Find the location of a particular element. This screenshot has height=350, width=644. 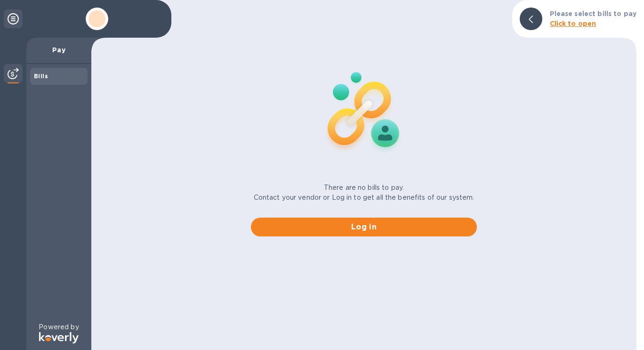

p: There are no bills to pay. Contact your vendor or Log in to get all the benefits of our system. is located at coordinates (364, 193).